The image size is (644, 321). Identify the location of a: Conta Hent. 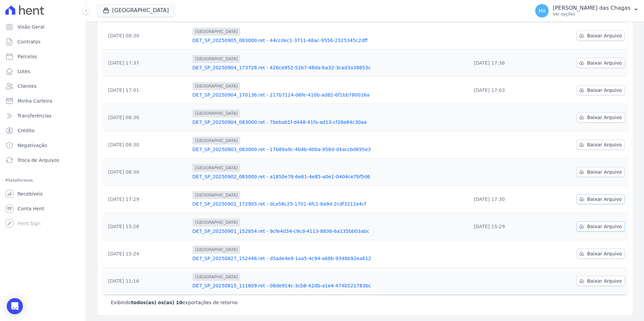
(43, 209).